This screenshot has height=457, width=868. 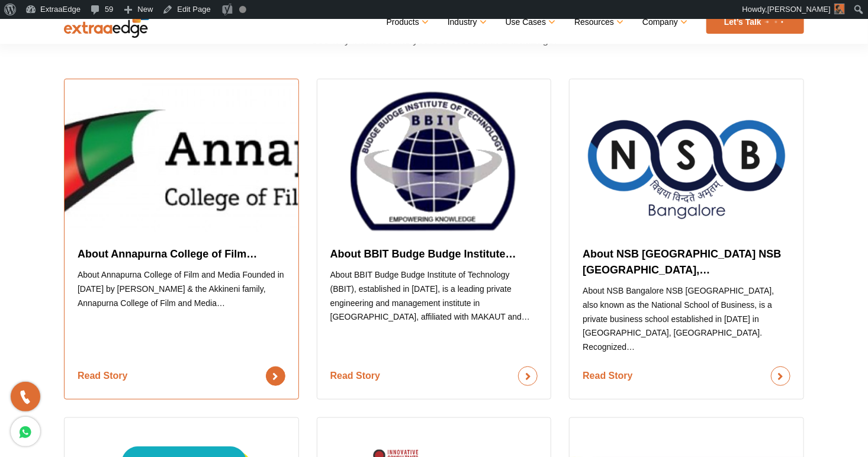 What do you see at coordinates (598, 22) in the screenshot?
I see `a: Resources` at bounding box center [598, 22].